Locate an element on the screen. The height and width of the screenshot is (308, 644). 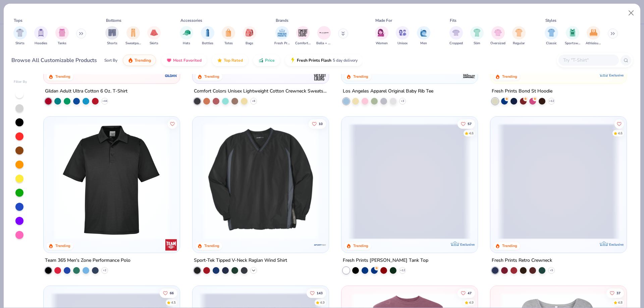
div: filter for Bella + Canvas is located at coordinates (324, 36).